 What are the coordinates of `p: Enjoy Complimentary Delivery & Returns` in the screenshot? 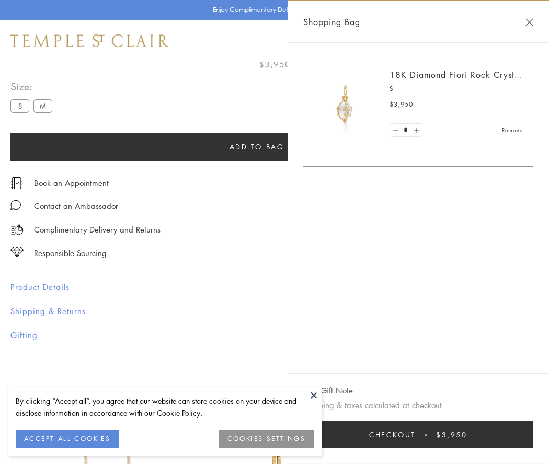 It's located at (272, 10).